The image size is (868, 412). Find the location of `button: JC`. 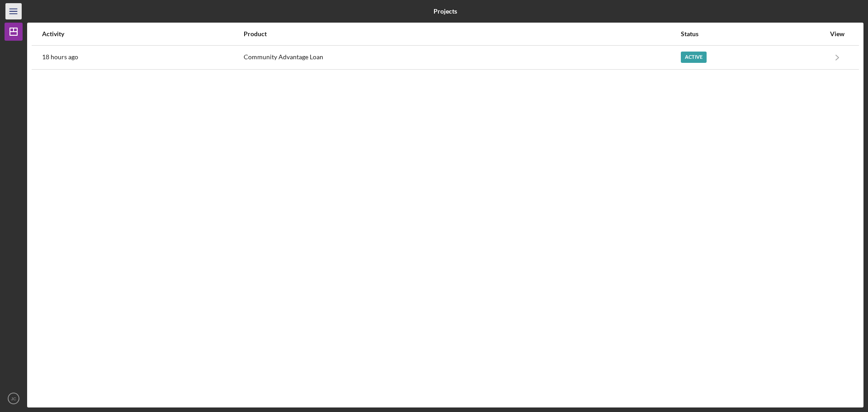

button: JC is located at coordinates (14, 399).